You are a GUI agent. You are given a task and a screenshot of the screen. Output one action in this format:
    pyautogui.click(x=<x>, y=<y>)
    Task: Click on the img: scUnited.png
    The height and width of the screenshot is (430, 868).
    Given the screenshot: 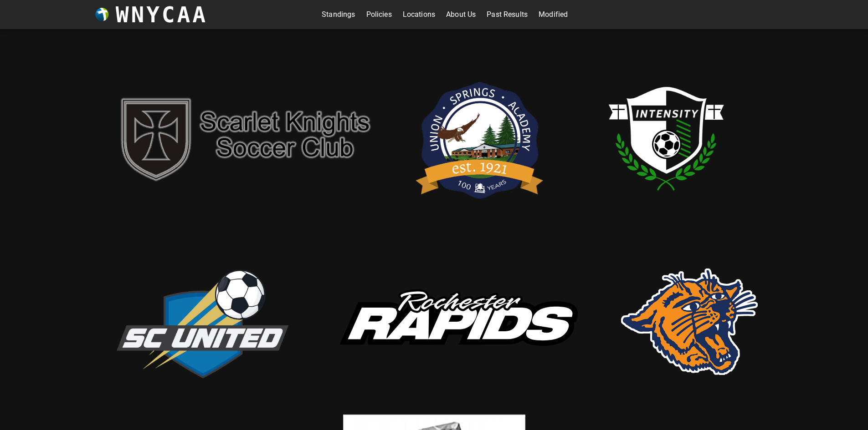 What is the action you would take?
    pyautogui.click(x=202, y=322)
    